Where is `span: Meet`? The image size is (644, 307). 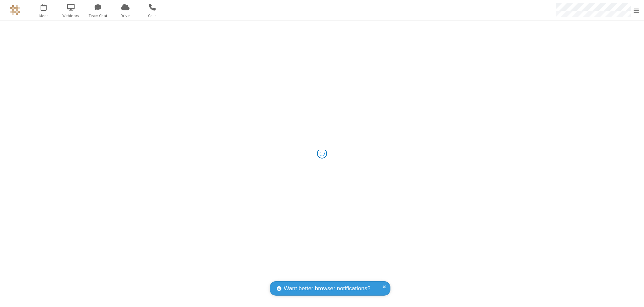
span: Meet is located at coordinates (43, 16).